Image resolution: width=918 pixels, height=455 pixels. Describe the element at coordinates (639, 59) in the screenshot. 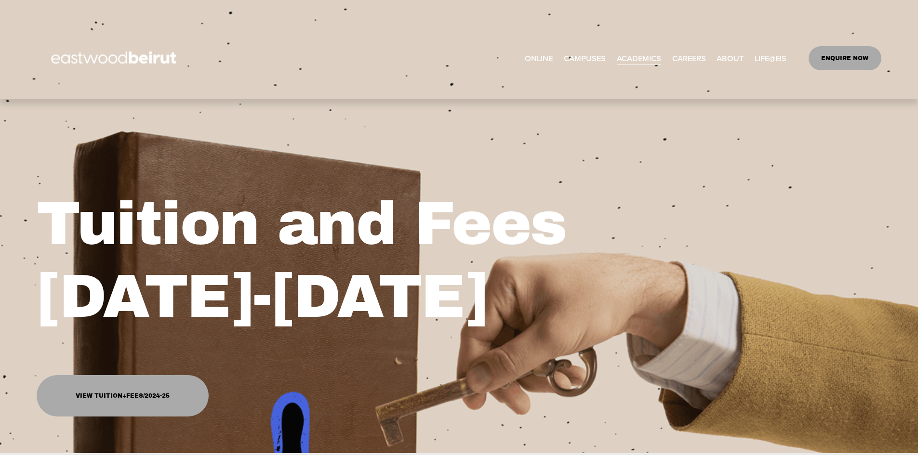

I see `span: ACADEMICS` at that location.